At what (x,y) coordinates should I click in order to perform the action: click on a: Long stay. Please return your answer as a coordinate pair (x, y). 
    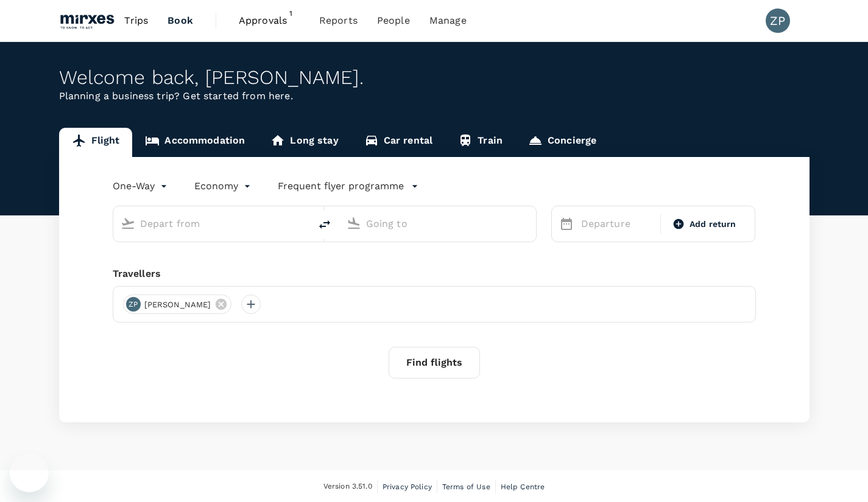
    Looking at the image, I should click on (304, 142).